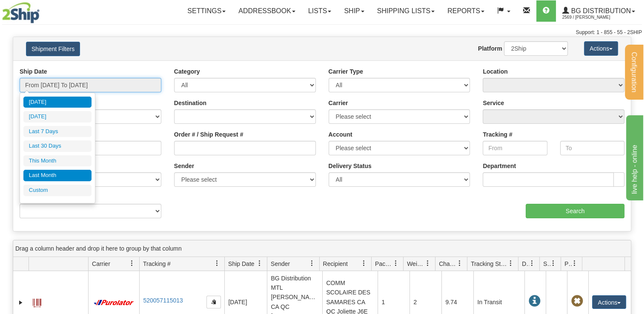 This screenshot has width=644, height=314. Describe the element at coordinates (57, 146) in the screenshot. I see `li: Last 30 Days` at that location.